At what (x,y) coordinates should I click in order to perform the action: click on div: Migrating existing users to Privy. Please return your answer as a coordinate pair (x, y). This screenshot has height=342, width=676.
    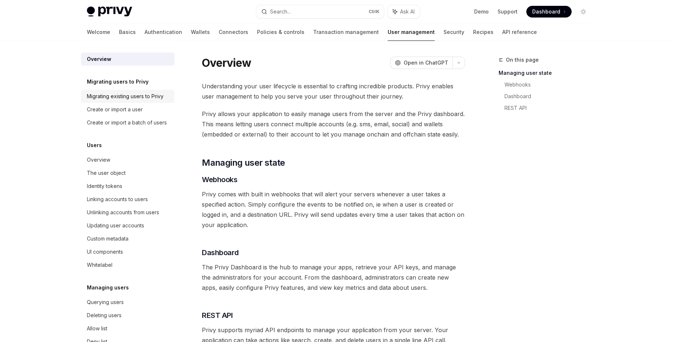
    Looking at the image, I should click on (125, 96).